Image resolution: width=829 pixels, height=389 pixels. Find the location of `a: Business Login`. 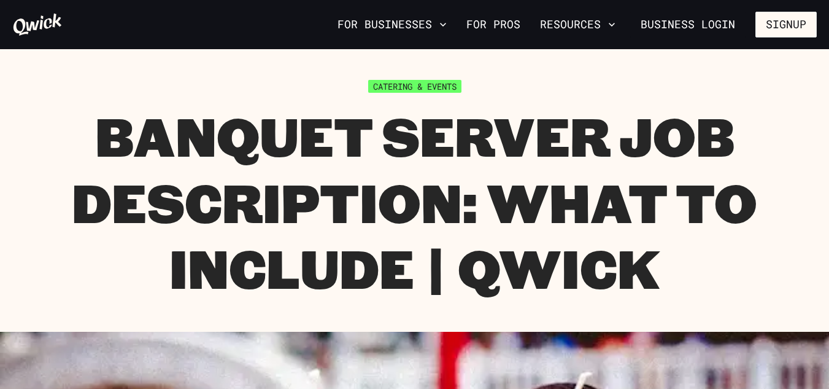

a: Business Login is located at coordinates (688, 25).